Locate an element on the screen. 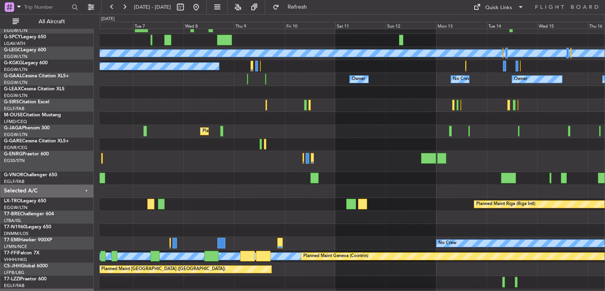  a: G-LEGCLegacy 600 is located at coordinates (25, 50).